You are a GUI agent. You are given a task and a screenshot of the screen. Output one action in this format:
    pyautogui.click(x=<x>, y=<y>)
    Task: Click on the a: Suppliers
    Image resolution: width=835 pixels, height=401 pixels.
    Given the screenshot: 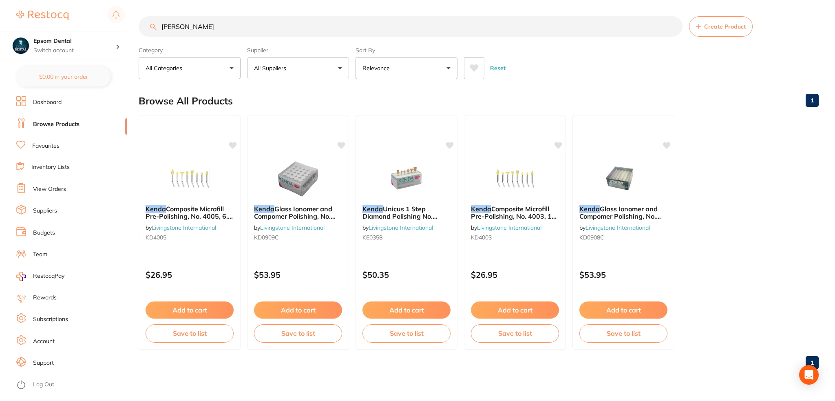 What is the action you would take?
    pyautogui.click(x=45, y=211)
    